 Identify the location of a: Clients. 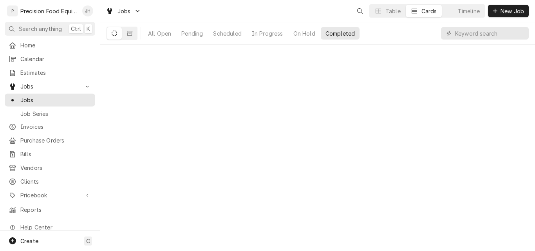
(50, 181).